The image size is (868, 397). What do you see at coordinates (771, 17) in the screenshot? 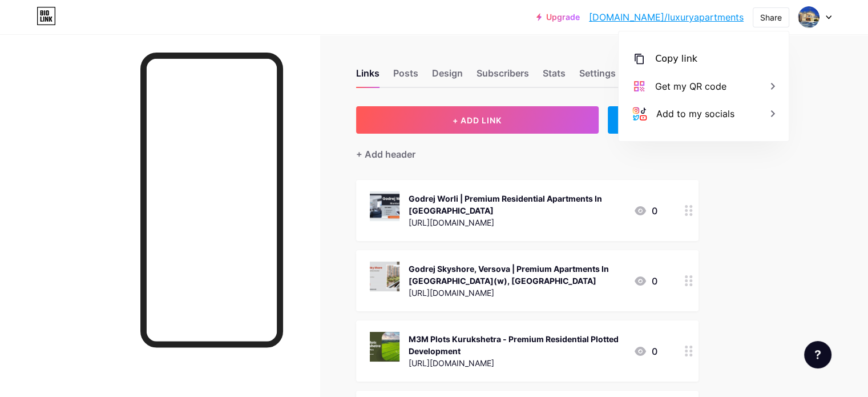
I see `div: Share` at bounding box center [771, 17].